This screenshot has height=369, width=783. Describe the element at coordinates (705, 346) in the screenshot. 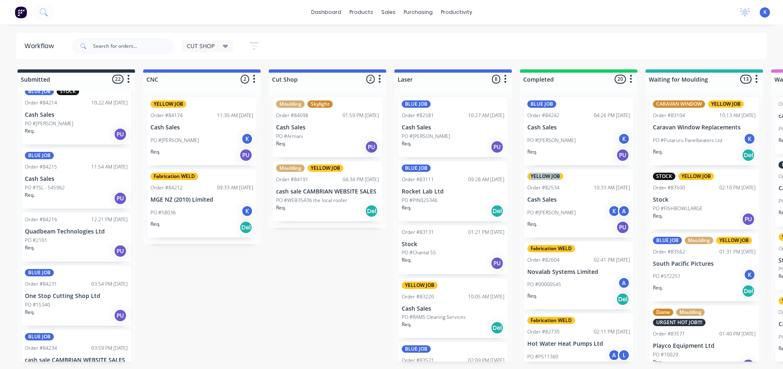

I see `p: Playco Equipment Ltd` at that location.